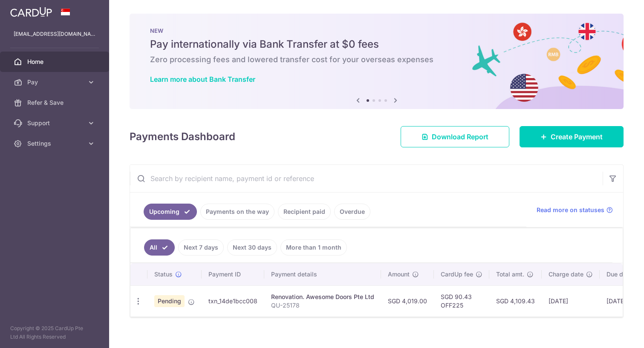  I want to click on td: SGD 4,109.43, so click(515, 301).